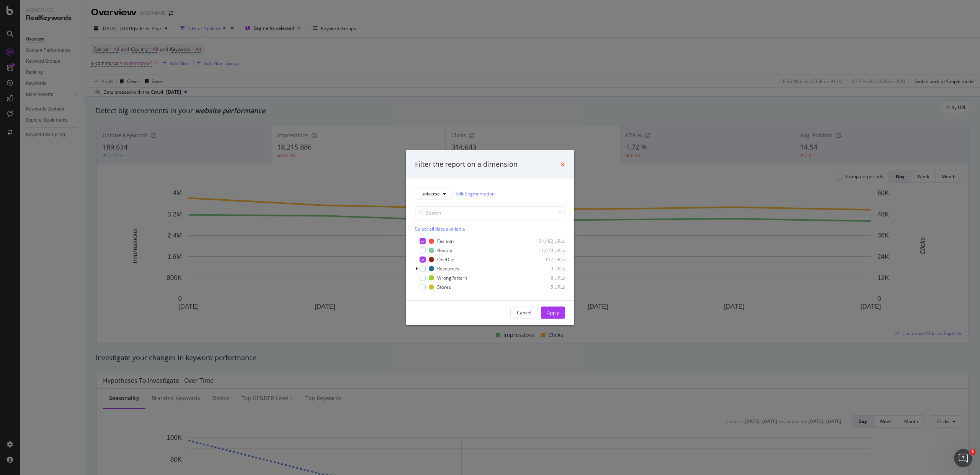 The image size is (980, 475). I want to click on div: 8 URLs, so click(546, 278).